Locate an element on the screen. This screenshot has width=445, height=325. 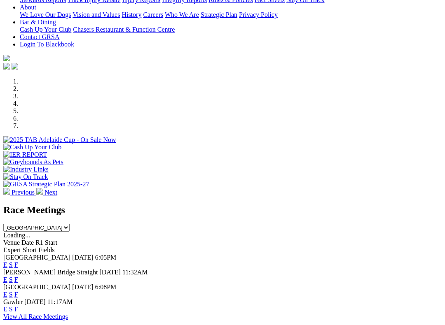
img: GRSA Strategic Plan 2025-27 is located at coordinates (46, 184).